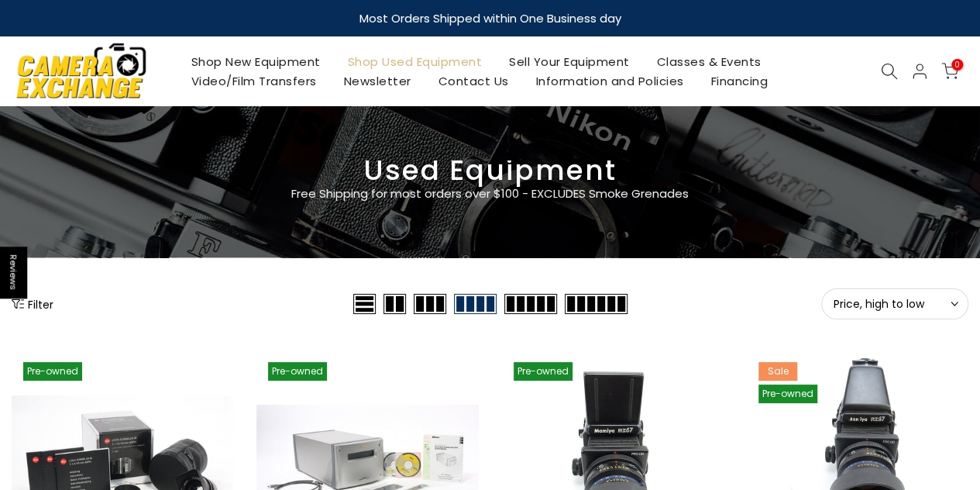 The height and width of the screenshot is (490, 980). I want to click on p: Free Shipping for most orders over $100 - EXCLUDES Smoke Grenades, so click(490, 194).